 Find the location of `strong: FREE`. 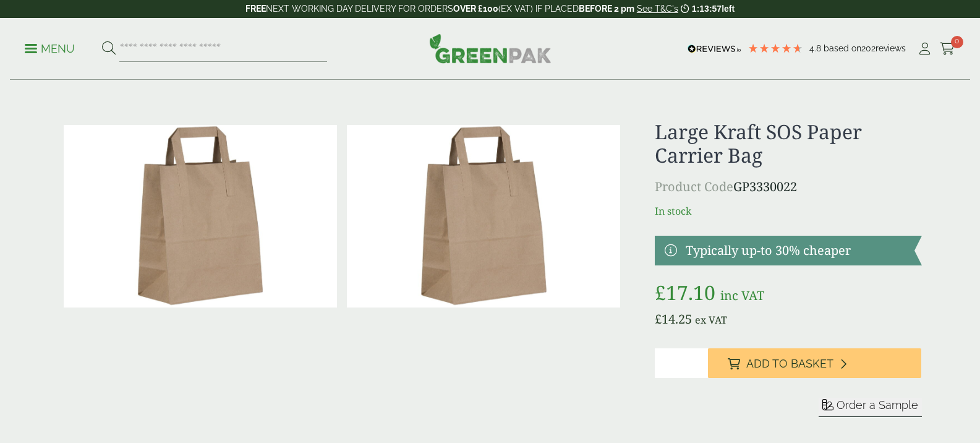

strong: FREE is located at coordinates (255, 9).